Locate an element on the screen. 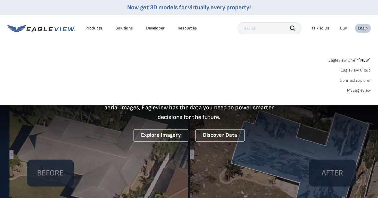 The image size is (378, 198). a: Now get 3D models for virtually every property! is located at coordinates (189, 8).